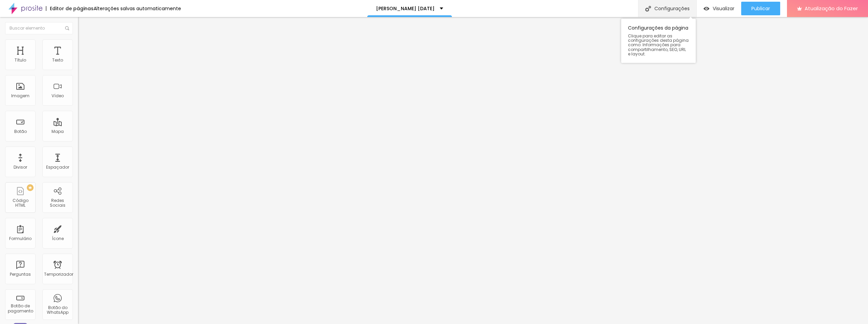  I want to click on font: Espaçador, so click(58, 167).